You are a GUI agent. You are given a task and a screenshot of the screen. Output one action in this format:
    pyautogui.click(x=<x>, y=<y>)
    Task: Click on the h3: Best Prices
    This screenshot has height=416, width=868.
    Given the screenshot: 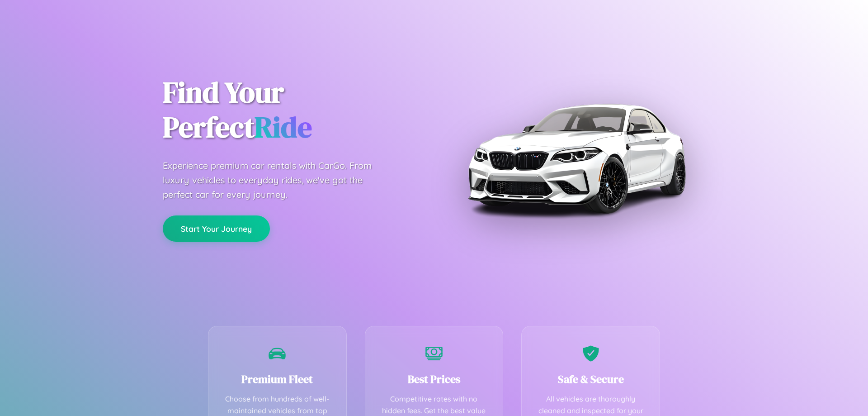 What is the action you would take?
    pyautogui.click(x=434, y=379)
    